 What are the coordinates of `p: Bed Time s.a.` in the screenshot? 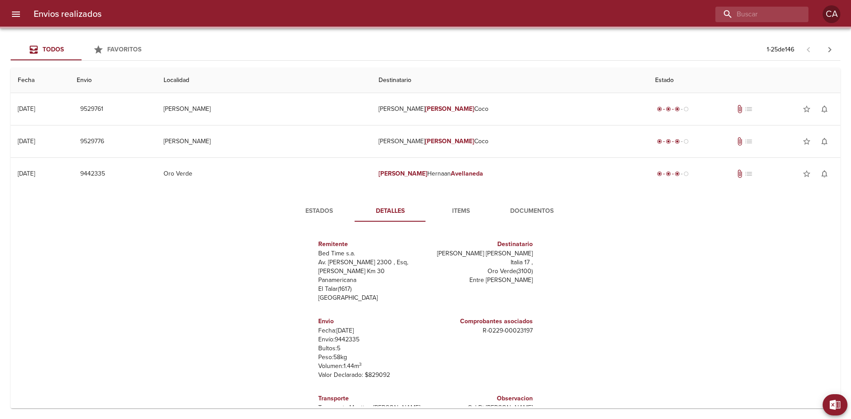 It's located at (370, 253).